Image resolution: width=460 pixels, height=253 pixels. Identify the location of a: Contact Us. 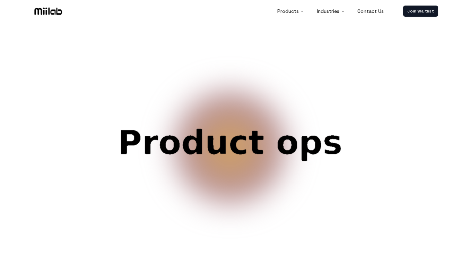
(371, 11).